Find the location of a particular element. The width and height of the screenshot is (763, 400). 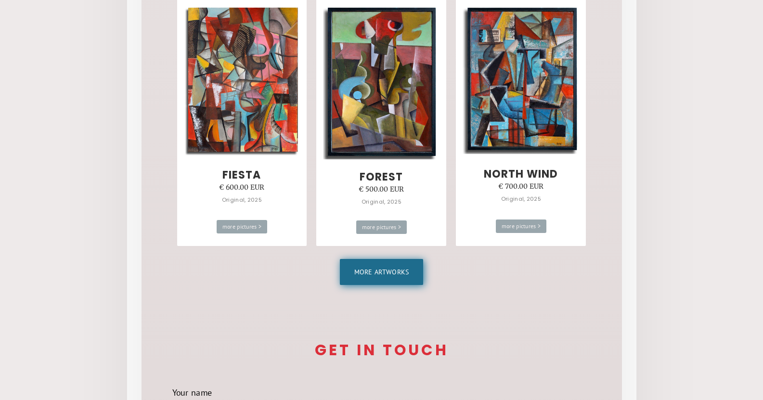

h3: Get in touch is located at coordinates (382, 350).